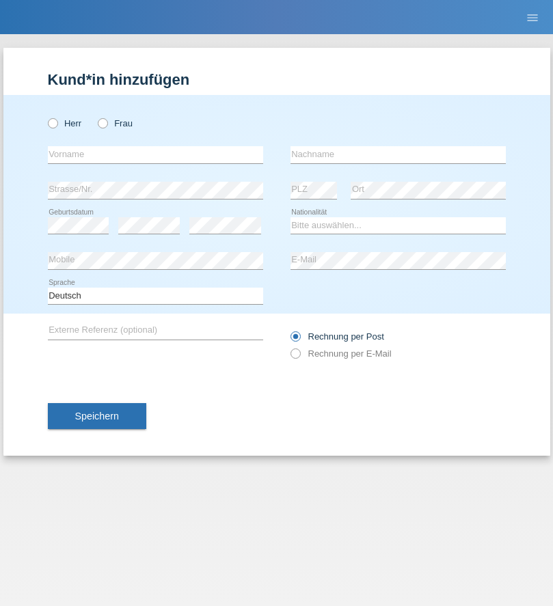  I want to click on label: Rechnung per Post, so click(337, 336).